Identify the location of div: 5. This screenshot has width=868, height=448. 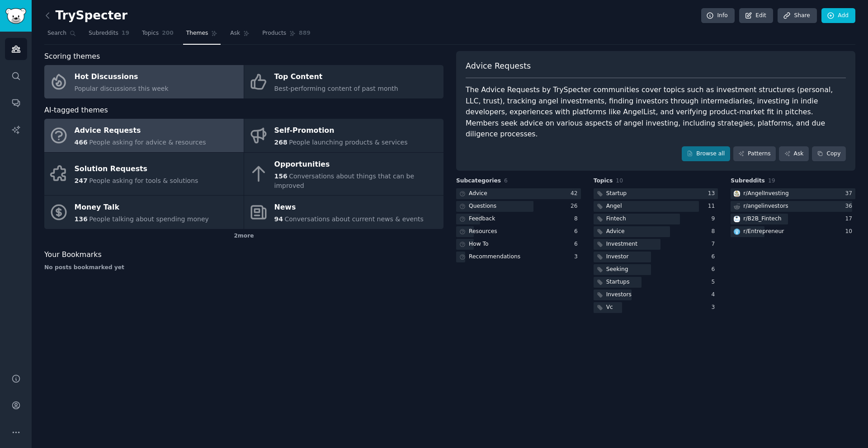
(714, 282).